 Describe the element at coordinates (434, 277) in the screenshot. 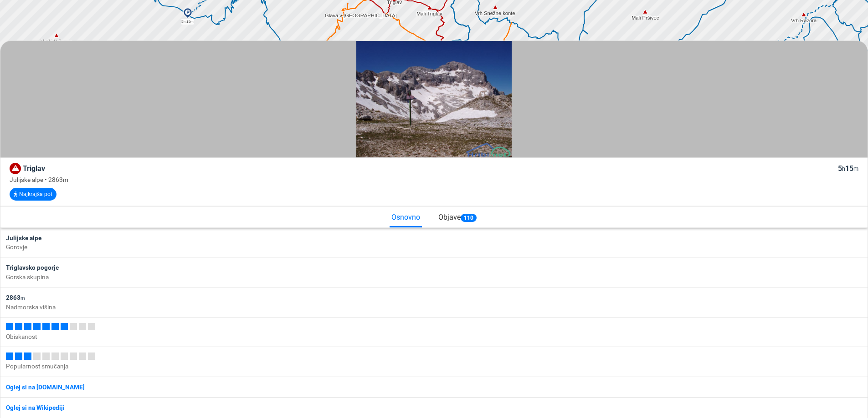

I see `div: Gorska skupina` at that location.